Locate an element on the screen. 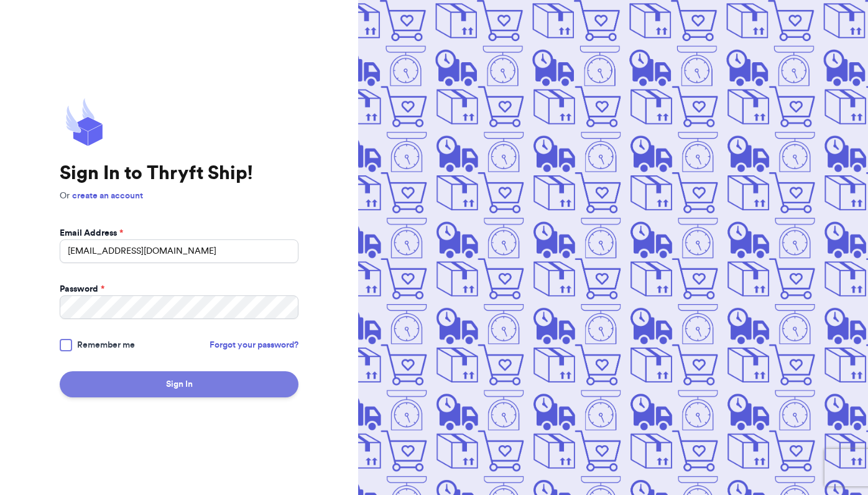 The height and width of the screenshot is (495, 868). span: Remember me is located at coordinates (106, 345).